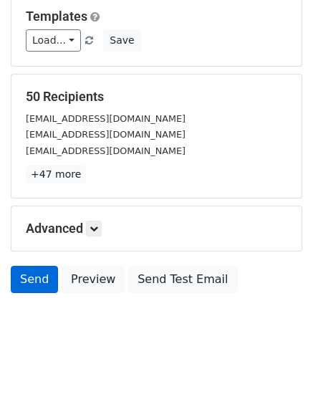 Image resolution: width=313 pixels, height=412 pixels. I want to click on button: Save, so click(122, 40).